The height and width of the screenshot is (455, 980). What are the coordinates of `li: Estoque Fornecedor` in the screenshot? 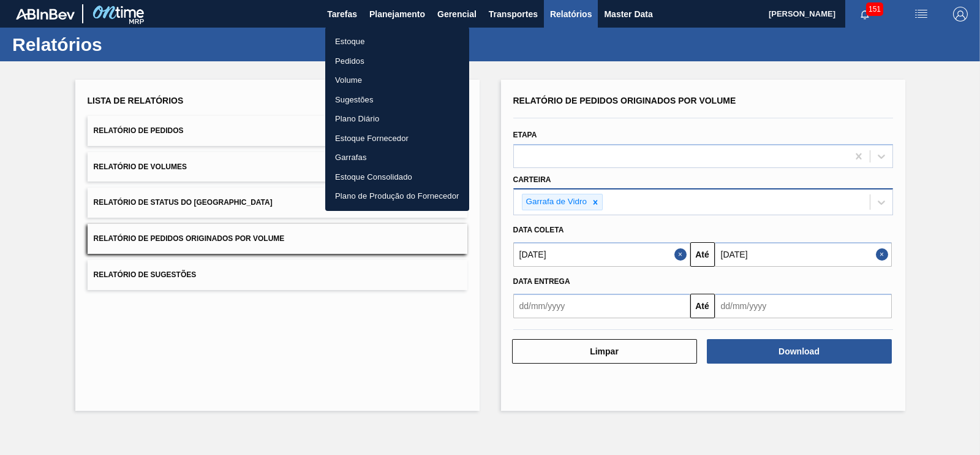 It's located at (397, 138).